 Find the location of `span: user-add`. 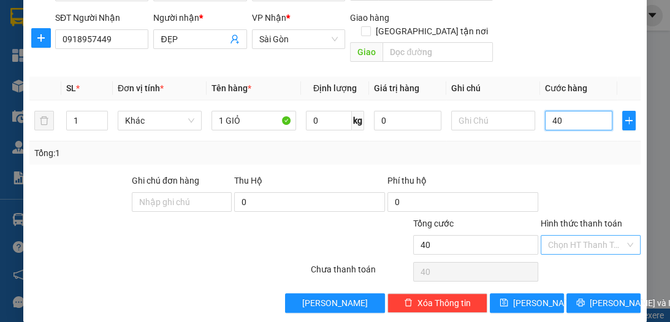

span: user-add is located at coordinates (235, 39).